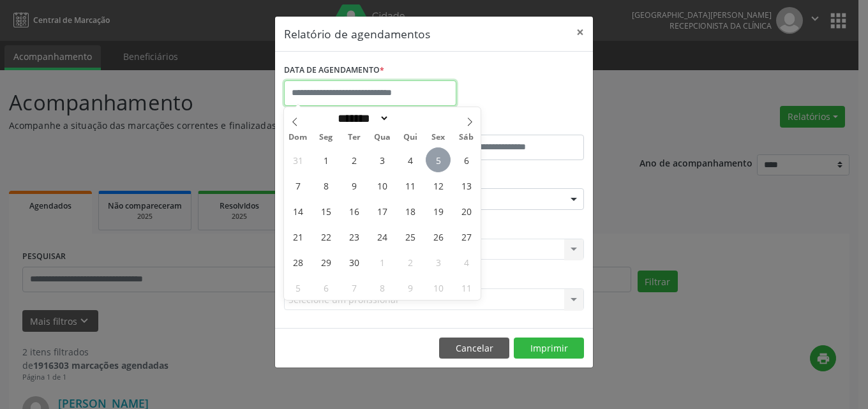 This screenshot has height=409, width=868. Describe the element at coordinates (325, 236) in the screenshot. I see `span: Setembro 22, 2025` at that location.